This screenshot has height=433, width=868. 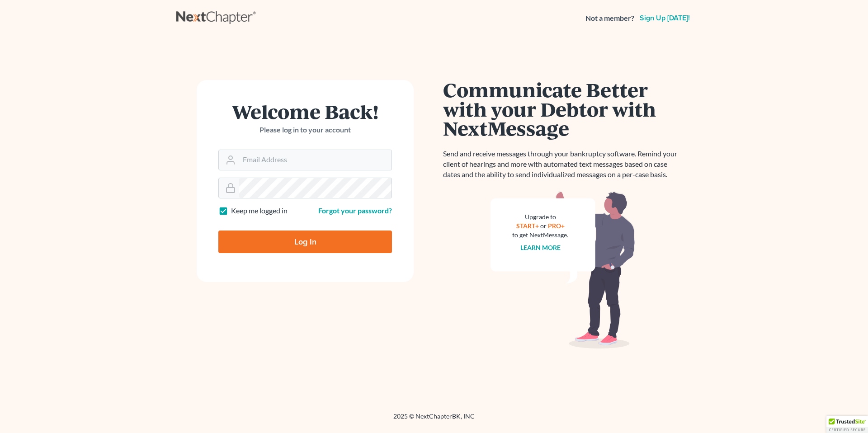 I want to click on div: Upgrade to, so click(x=540, y=217).